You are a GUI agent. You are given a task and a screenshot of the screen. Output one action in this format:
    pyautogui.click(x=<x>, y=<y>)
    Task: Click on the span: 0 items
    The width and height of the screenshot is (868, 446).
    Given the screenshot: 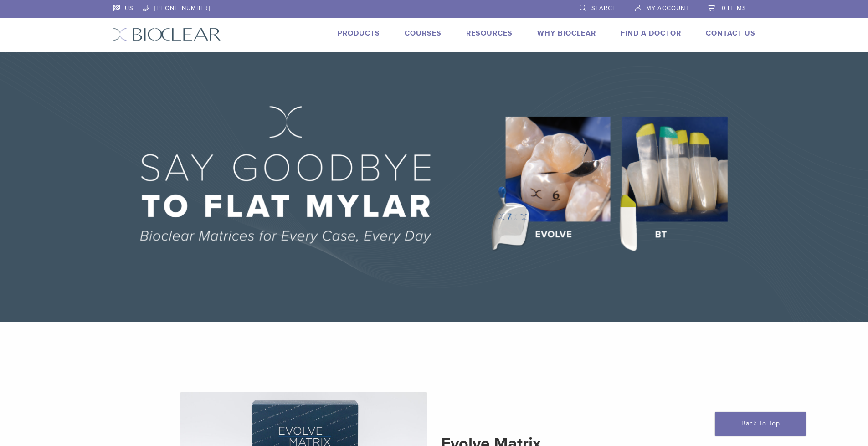 What is the action you would take?
    pyautogui.click(x=734, y=8)
    